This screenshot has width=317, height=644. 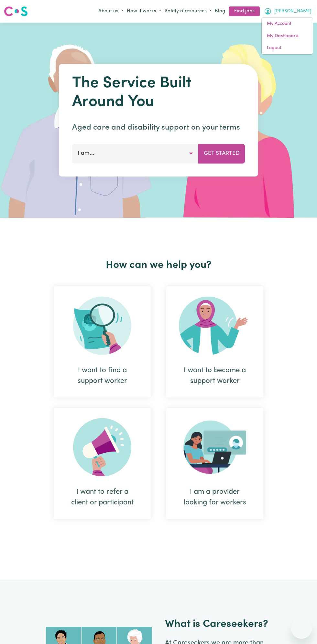 I want to click on button: I am..., so click(x=135, y=153).